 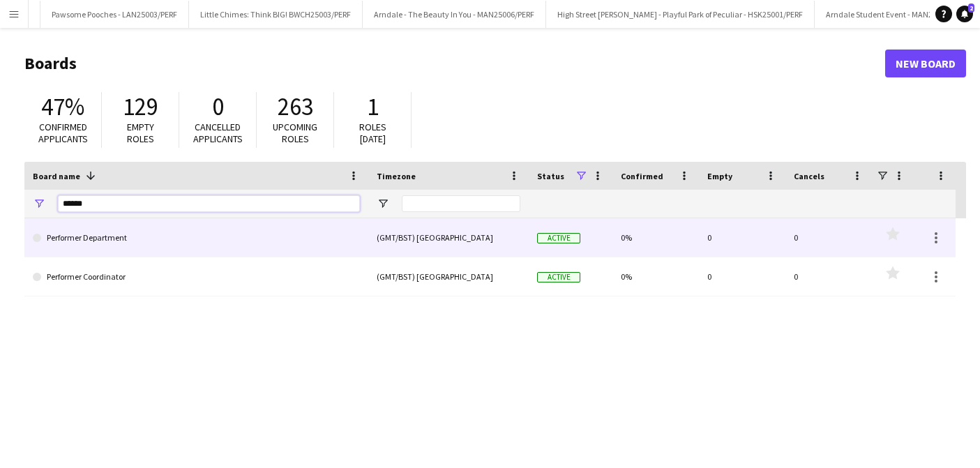 I want to click on input: Board name Filter Input, so click(x=209, y=204).